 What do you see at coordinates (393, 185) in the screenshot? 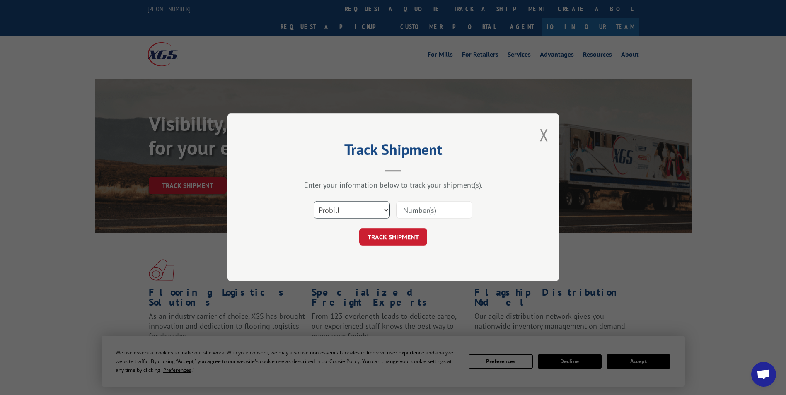
I see `div: Enter your information below to track your shipment(s).` at bounding box center [393, 185].